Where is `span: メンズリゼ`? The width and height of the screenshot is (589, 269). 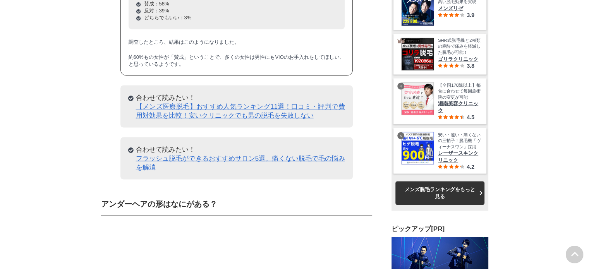 span: メンズリゼ is located at coordinates (459, 9).